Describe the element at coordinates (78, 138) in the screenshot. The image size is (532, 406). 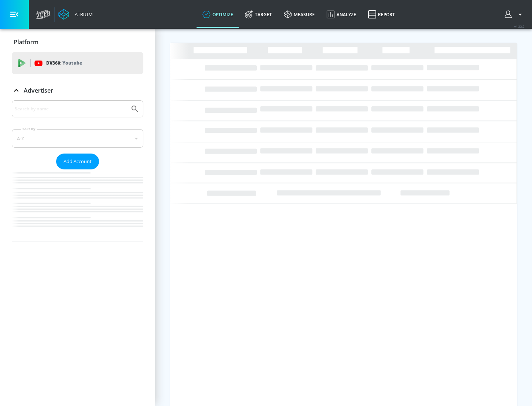
I see `div: A-Z` at that location.